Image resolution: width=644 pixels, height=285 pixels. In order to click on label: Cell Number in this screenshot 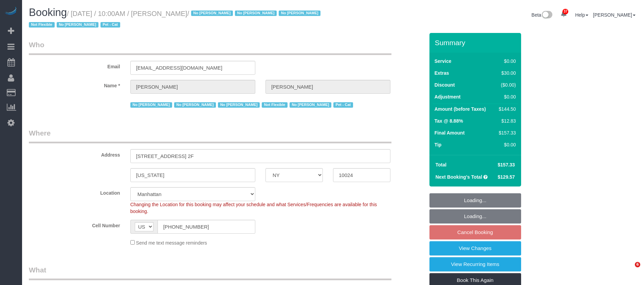, I will do `click(74, 225)`.